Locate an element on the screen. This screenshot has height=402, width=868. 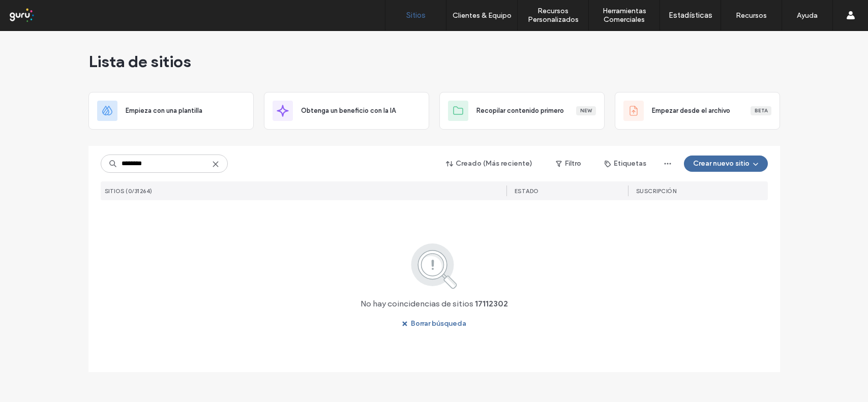
span: Empezar desde el archivo is located at coordinates (692, 111).